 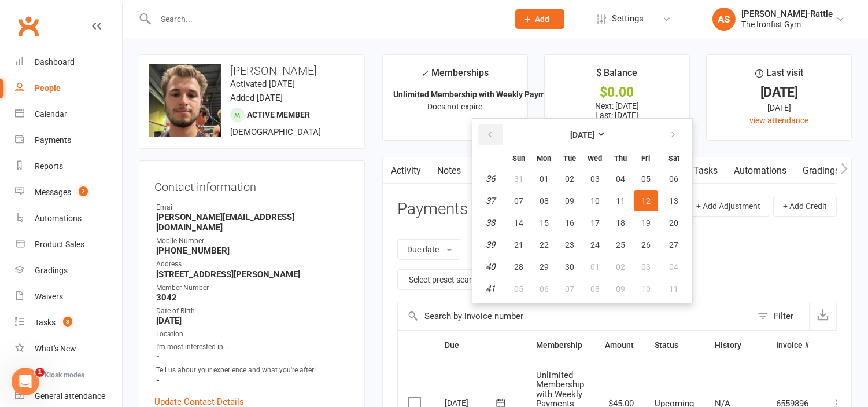 I want to click on span: 25, so click(x=621, y=245).